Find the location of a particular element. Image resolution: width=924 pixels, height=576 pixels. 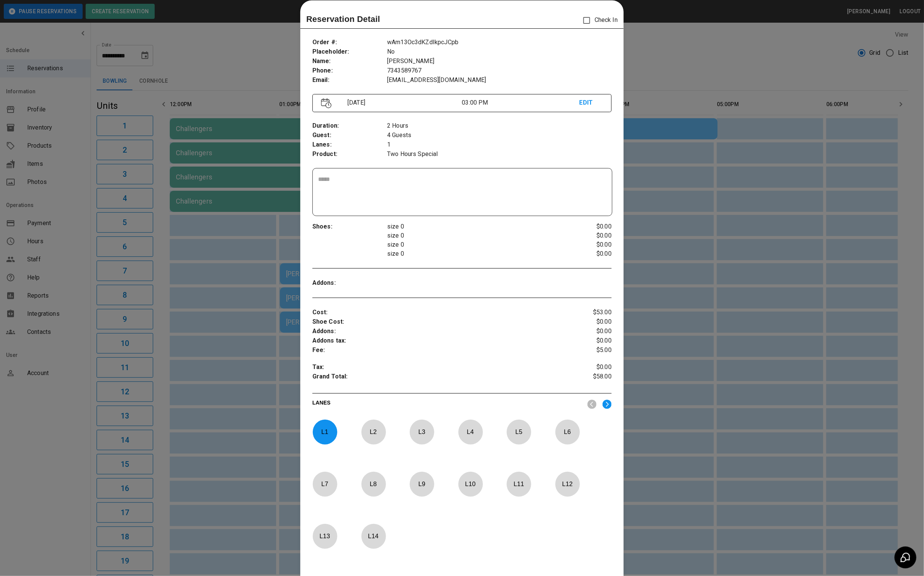

p: LANES is located at coordinates (447, 404).